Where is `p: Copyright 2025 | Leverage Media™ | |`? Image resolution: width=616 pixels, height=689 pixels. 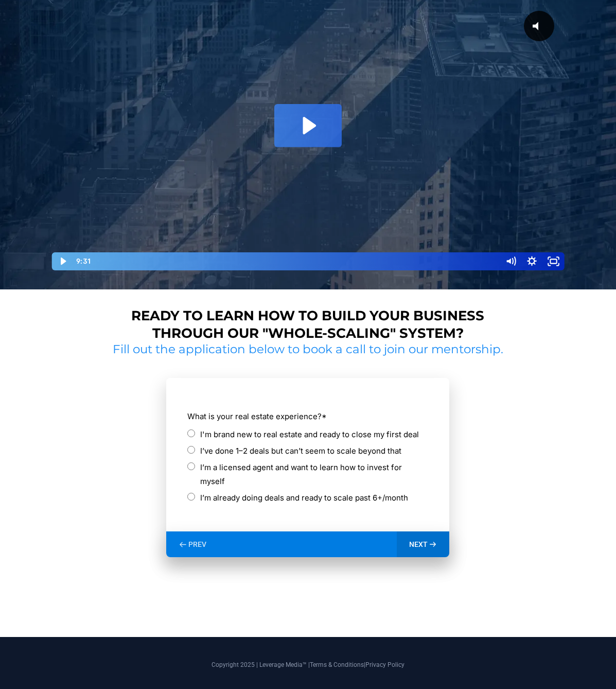
p: Copyright 2025 | Leverage Media™ | | is located at coordinates (308, 665).